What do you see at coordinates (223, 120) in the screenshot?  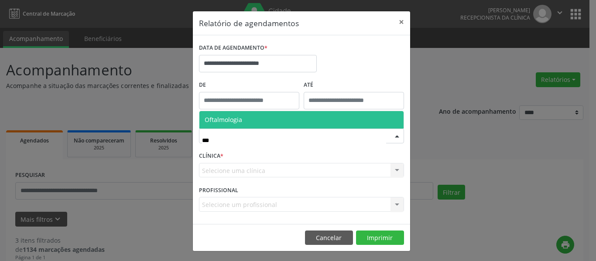 I see `span: Oftalmologia` at bounding box center [223, 120].